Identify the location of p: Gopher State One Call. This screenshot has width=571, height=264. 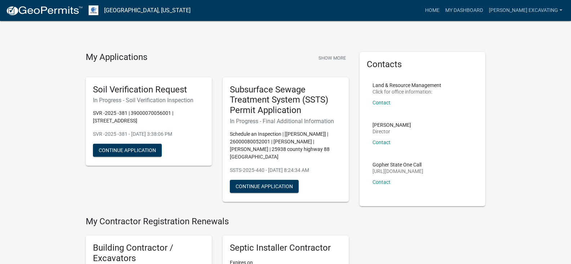
(398, 164).